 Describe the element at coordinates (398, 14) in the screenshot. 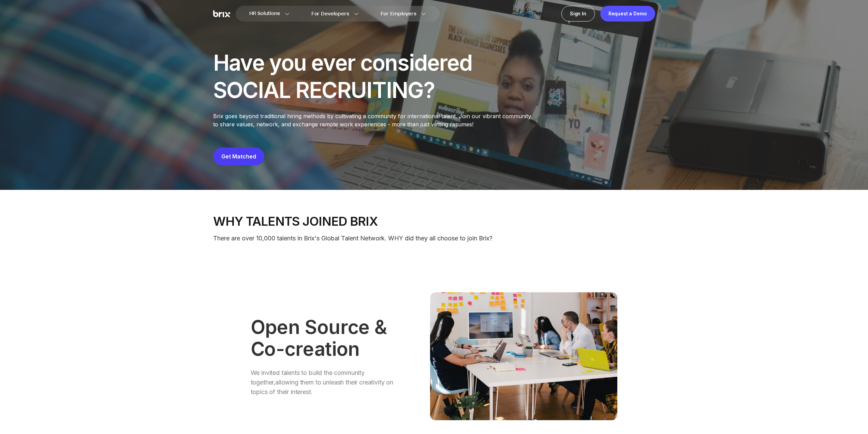

I see `span: For Employers` at that location.